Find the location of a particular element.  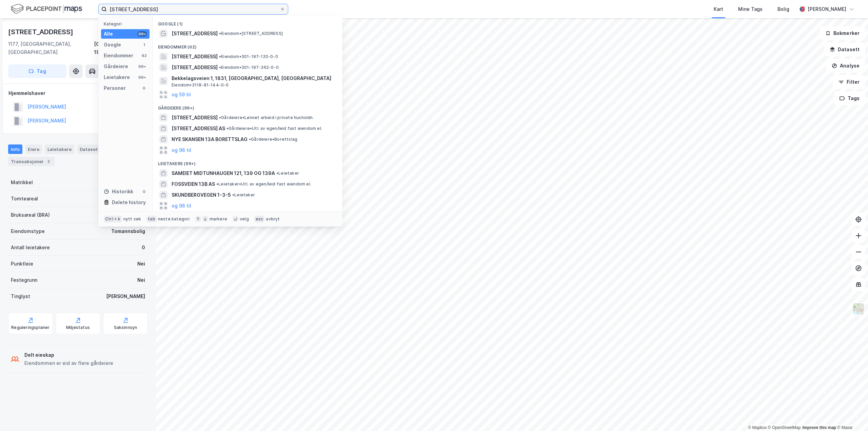

div: Tomteareal is located at coordinates (24, 198).